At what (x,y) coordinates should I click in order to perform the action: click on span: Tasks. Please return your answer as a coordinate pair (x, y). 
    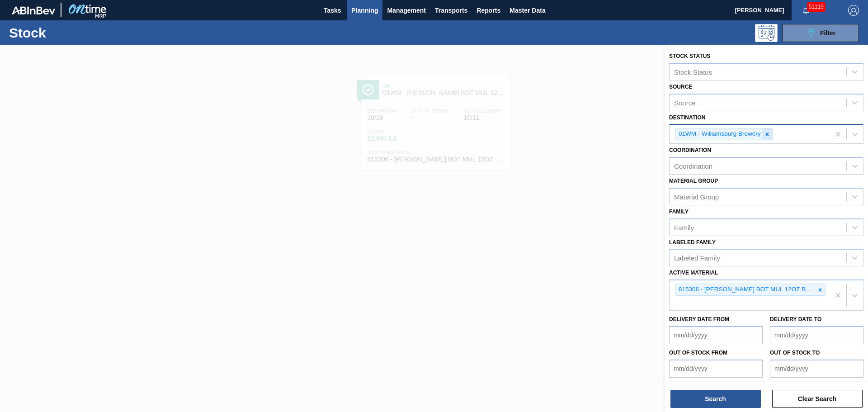
    Looking at the image, I should click on (332, 10).